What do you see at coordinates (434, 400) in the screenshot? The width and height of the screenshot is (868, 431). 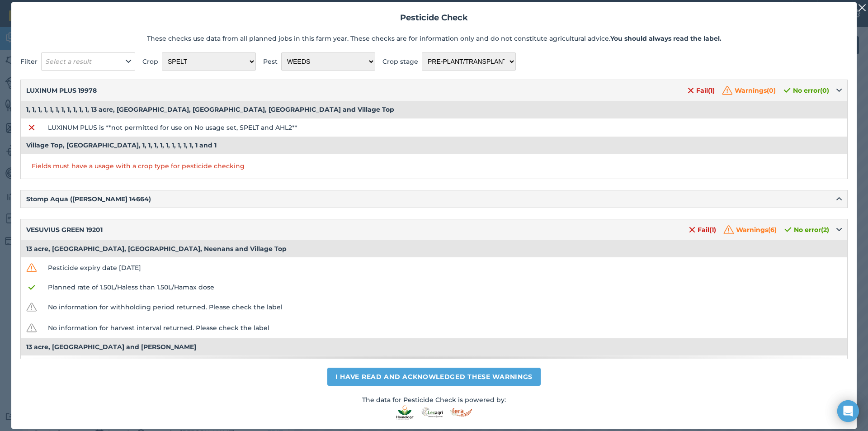 I see `p: The data for Pesticide Check is powered by:` at bounding box center [434, 400].